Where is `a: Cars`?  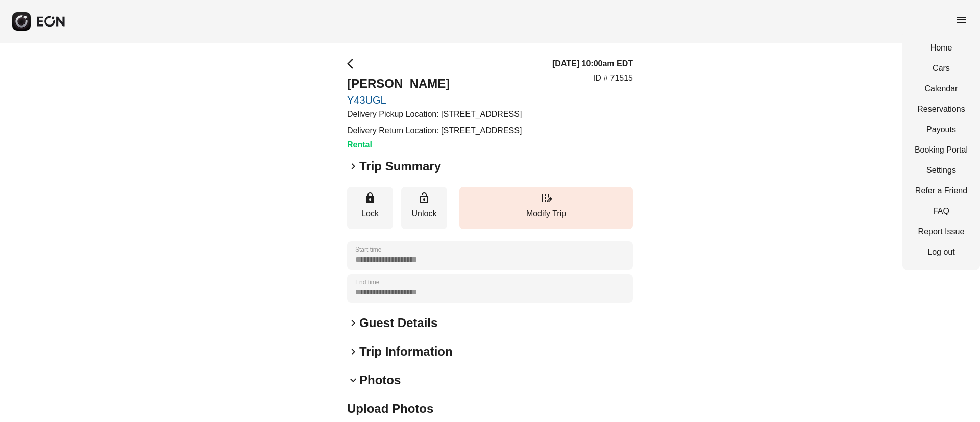 a: Cars is located at coordinates (941, 68).